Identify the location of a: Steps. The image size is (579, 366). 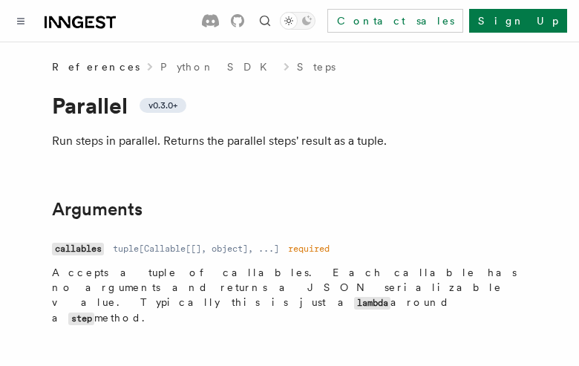
(316, 67).